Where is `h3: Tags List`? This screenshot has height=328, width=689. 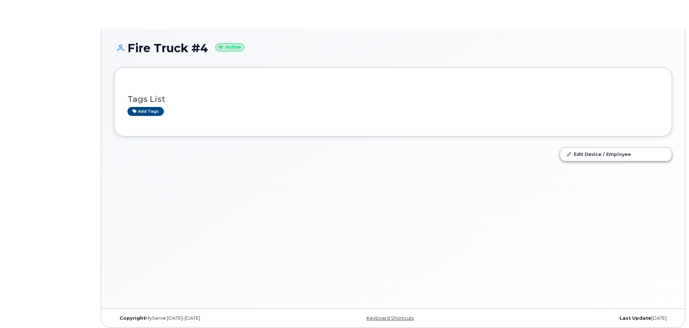 h3: Tags List is located at coordinates (393, 99).